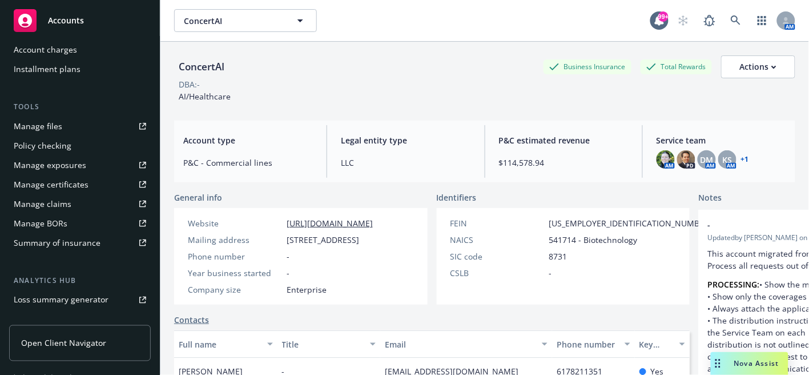  I want to click on strong: PROCESSING:, so click(734, 284).